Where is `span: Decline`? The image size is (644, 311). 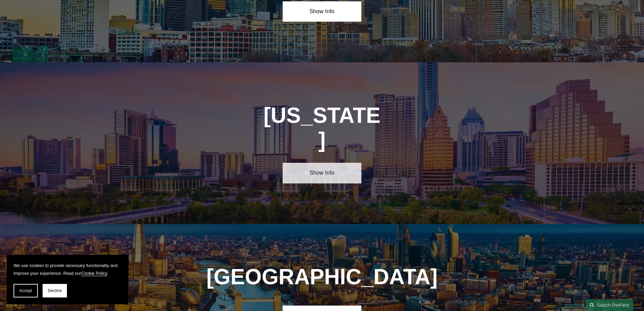
span: Decline is located at coordinates (55, 291).